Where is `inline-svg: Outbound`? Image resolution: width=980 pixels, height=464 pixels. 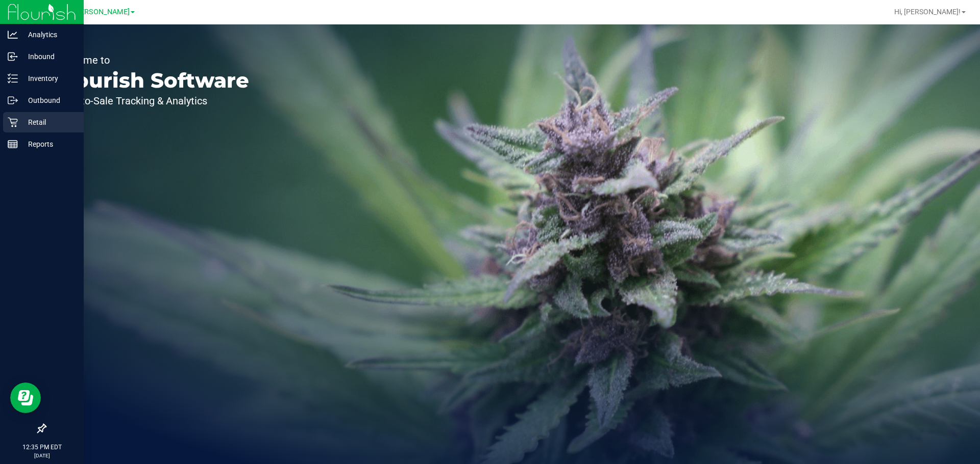
inline-svg: Outbound is located at coordinates (12, 100).